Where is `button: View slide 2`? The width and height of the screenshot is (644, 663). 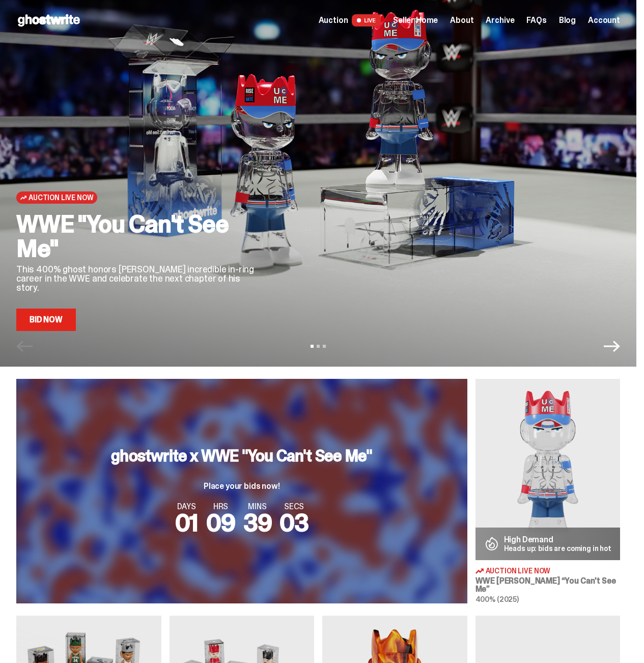
button: View slide 2 is located at coordinates (318, 346).